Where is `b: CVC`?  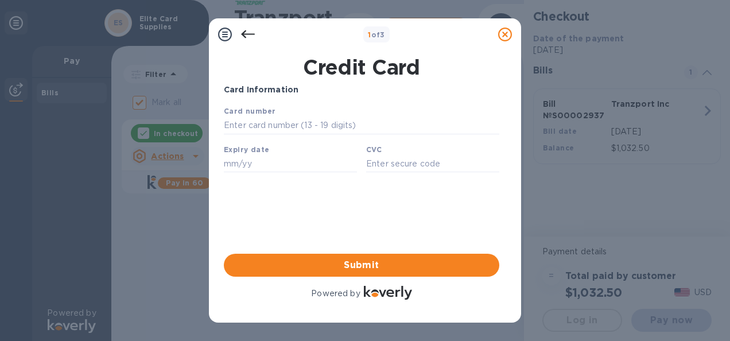
b: CVC is located at coordinates (150, 44).